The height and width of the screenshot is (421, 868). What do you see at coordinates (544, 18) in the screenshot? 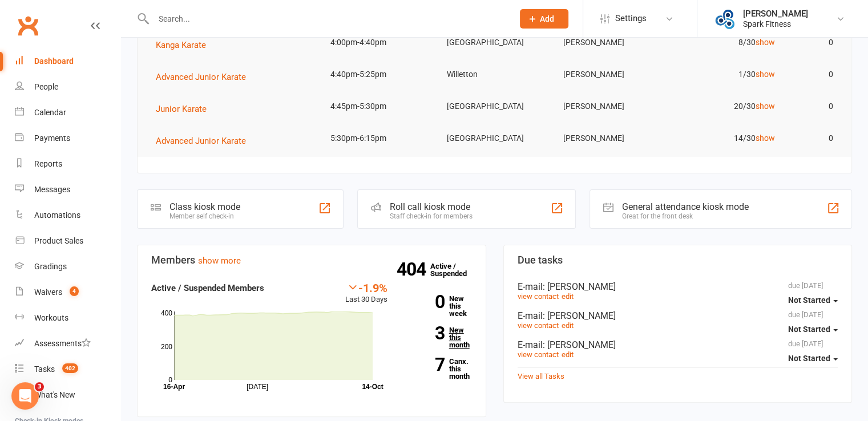
I see `button: Add` at bounding box center [544, 18].